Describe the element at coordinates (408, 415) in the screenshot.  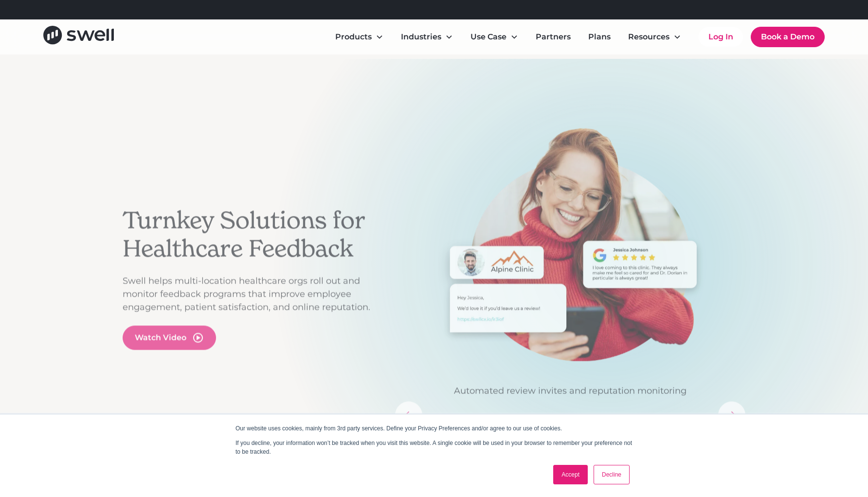
I see `div: previous slide` at that location.